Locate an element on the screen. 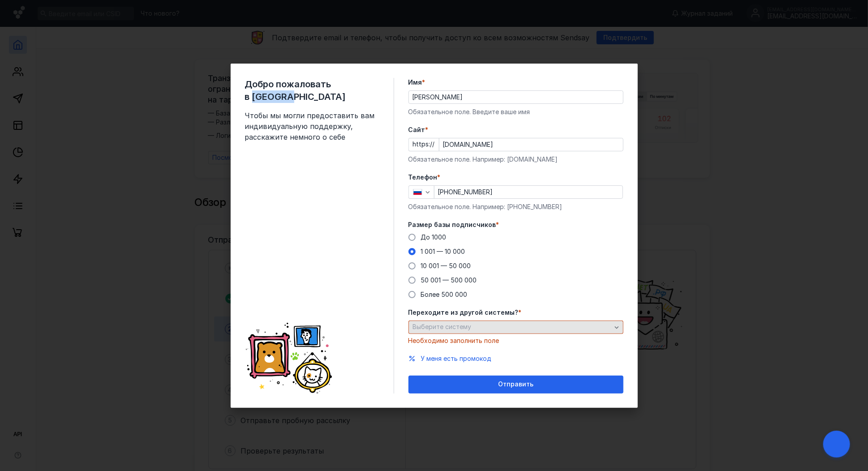 The image size is (868, 471). span: Cайт is located at coordinates (417, 130).